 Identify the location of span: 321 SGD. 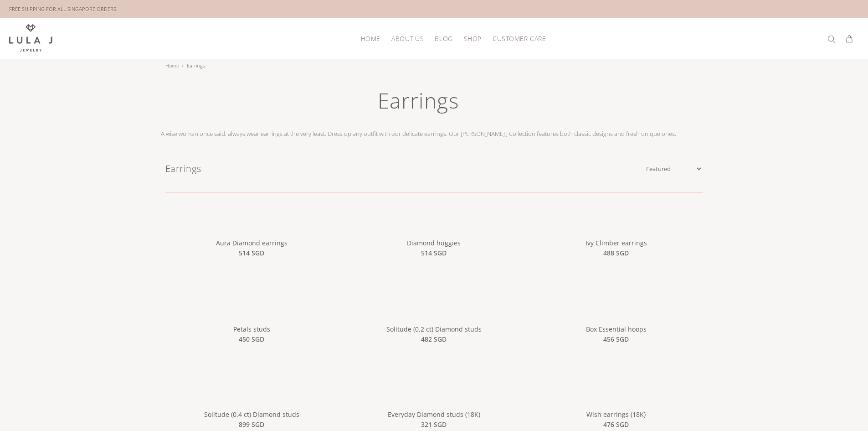
(434, 424).